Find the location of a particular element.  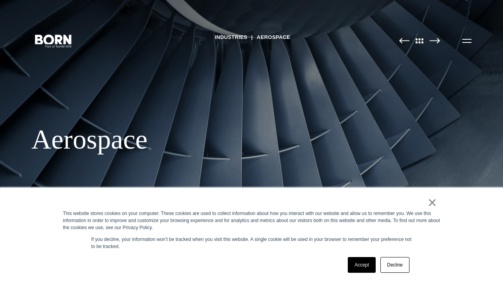

a: Aerospace is located at coordinates (273, 37).